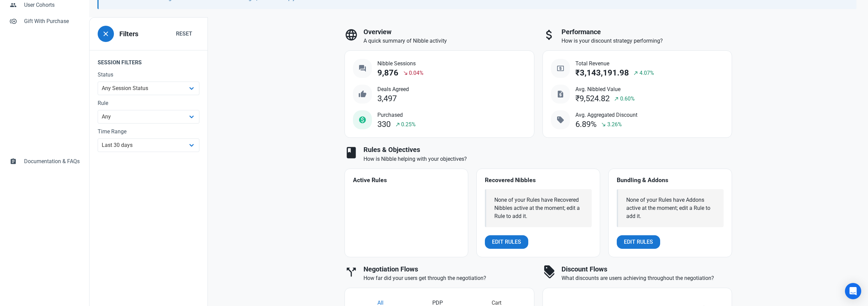 The image size is (868, 306). Describe the element at coordinates (606, 115) in the screenshot. I see `span: Avg. Aggregated Discount` at that location.